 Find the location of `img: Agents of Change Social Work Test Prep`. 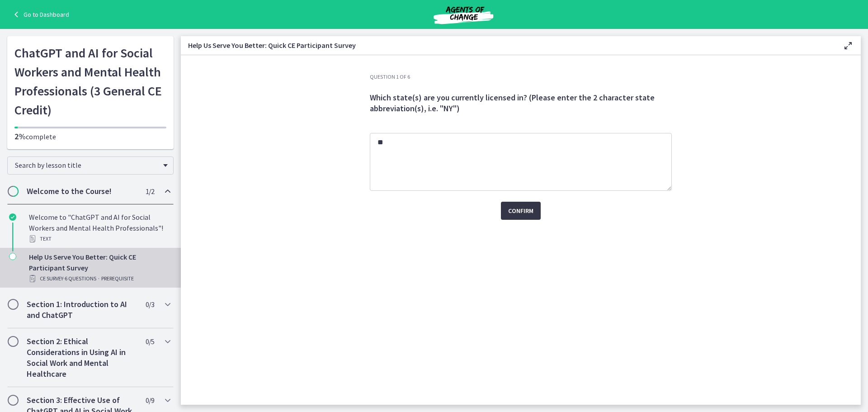

img: Agents of Change Social Work Test Prep is located at coordinates (464, 14).